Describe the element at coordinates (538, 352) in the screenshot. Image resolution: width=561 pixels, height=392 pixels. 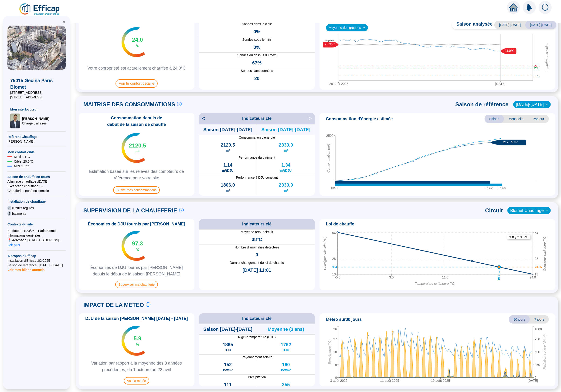
I see `tspan: 500` at that location.